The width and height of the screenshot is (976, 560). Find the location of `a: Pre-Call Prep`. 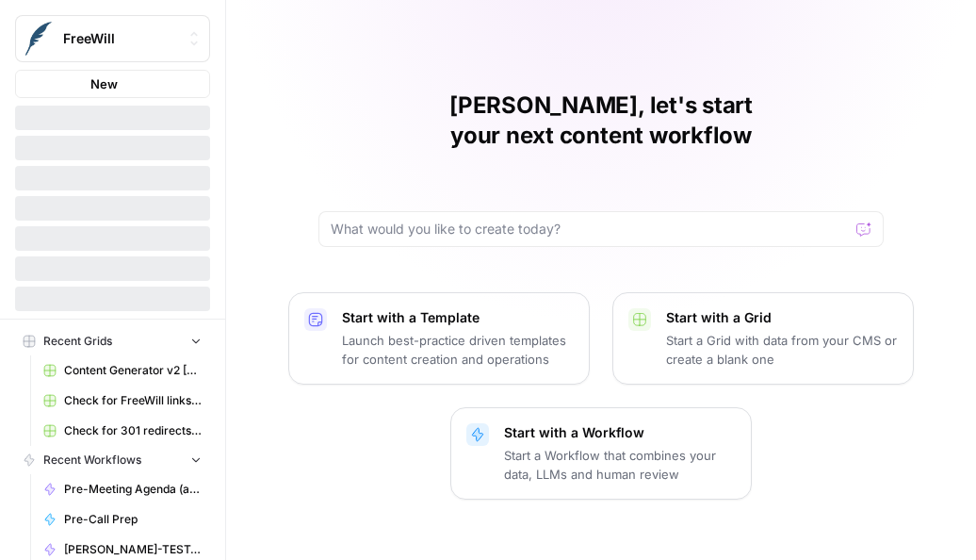

a: Pre-Call Prep is located at coordinates (122, 519).